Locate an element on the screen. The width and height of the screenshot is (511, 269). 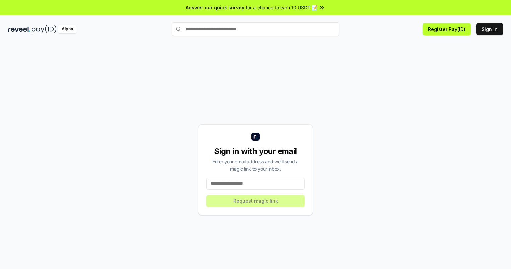
div: Enter your email address and we’ll send a magic link to your inbox. is located at coordinates (256, 165).